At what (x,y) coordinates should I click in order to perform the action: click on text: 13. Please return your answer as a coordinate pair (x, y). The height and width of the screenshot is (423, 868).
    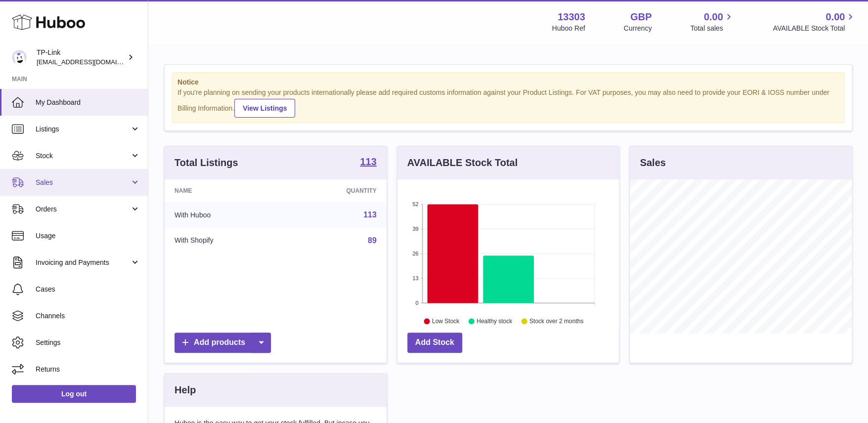
    Looking at the image, I should click on (415, 278).